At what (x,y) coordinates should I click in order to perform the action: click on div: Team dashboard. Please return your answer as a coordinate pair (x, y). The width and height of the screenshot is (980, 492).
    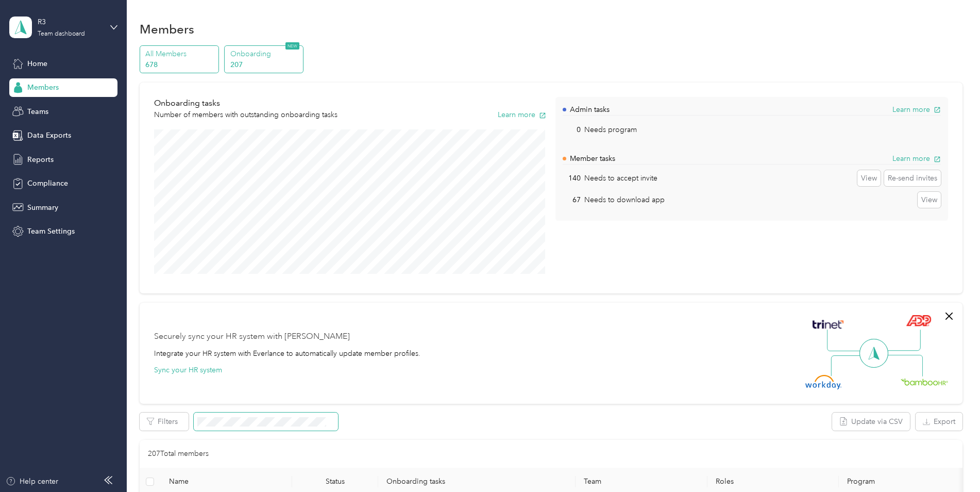
    Looking at the image, I should click on (61, 34).